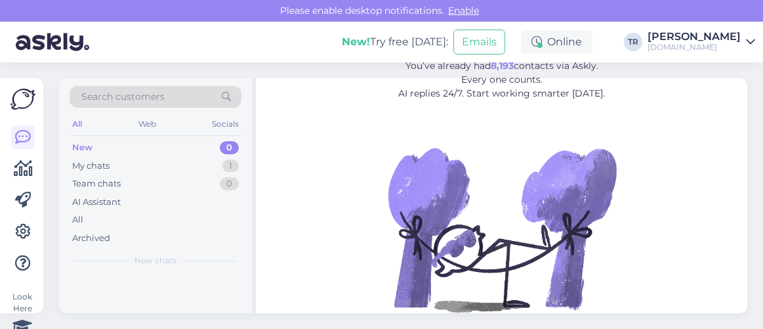 Image resolution: width=763 pixels, height=329 pixels. Describe the element at coordinates (463, 10) in the screenshot. I see `span: Enable` at that location.